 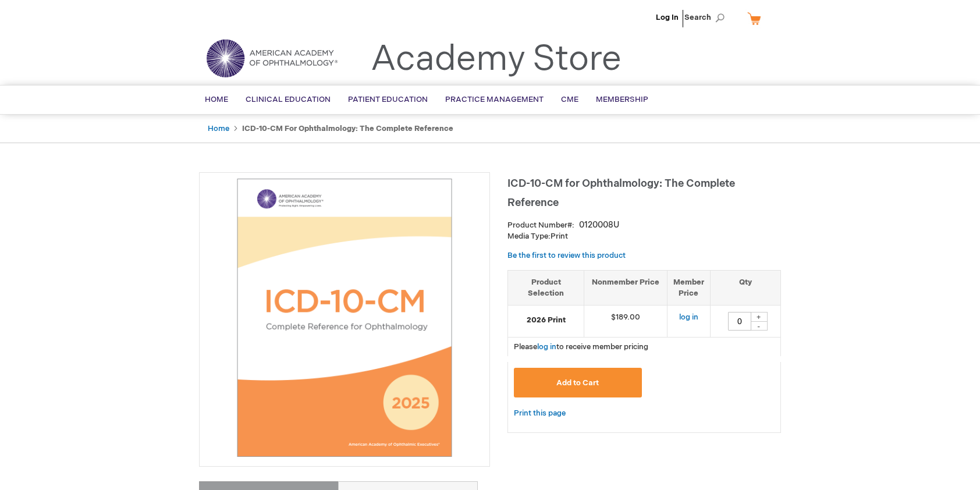 What do you see at coordinates (626, 322) in the screenshot?
I see `td: $189.00` at bounding box center [626, 322].